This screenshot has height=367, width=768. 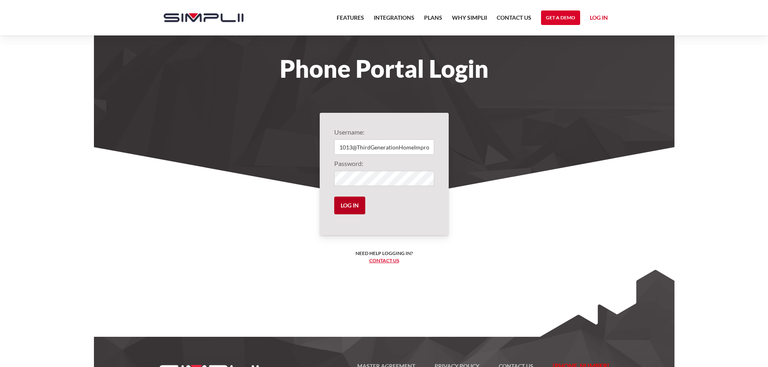 What do you see at coordinates (599, 19) in the screenshot?
I see `a: Log in` at bounding box center [599, 19].